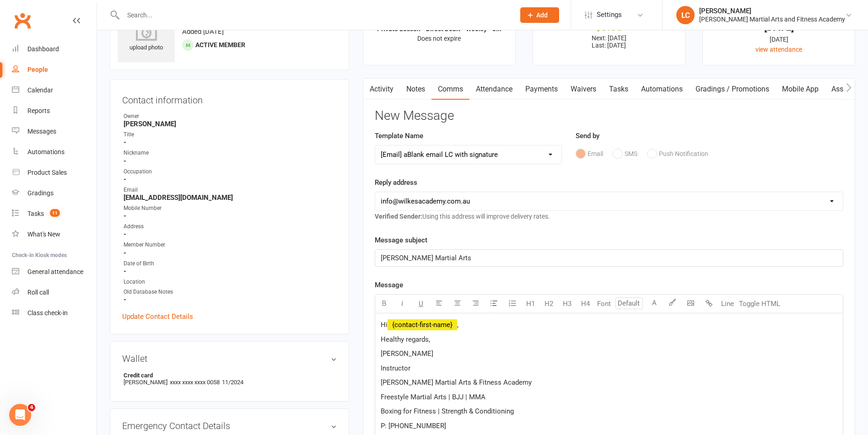 Image resolution: width=868 pixels, height=435 pixels. What do you see at coordinates (584, 89) in the screenshot?
I see `a: Waivers` at bounding box center [584, 89].